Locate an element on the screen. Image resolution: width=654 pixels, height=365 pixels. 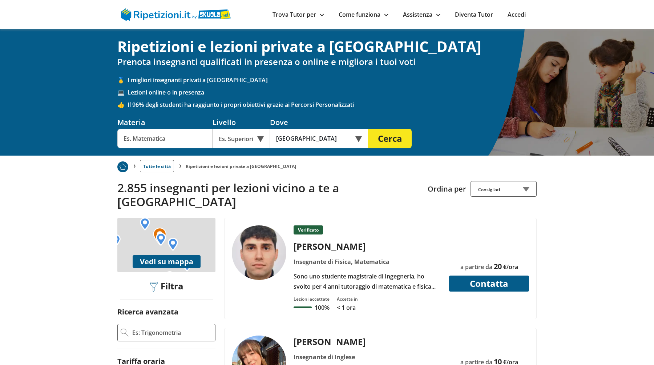
input: Es. Indirizzo o CAP is located at coordinates (314, 138).